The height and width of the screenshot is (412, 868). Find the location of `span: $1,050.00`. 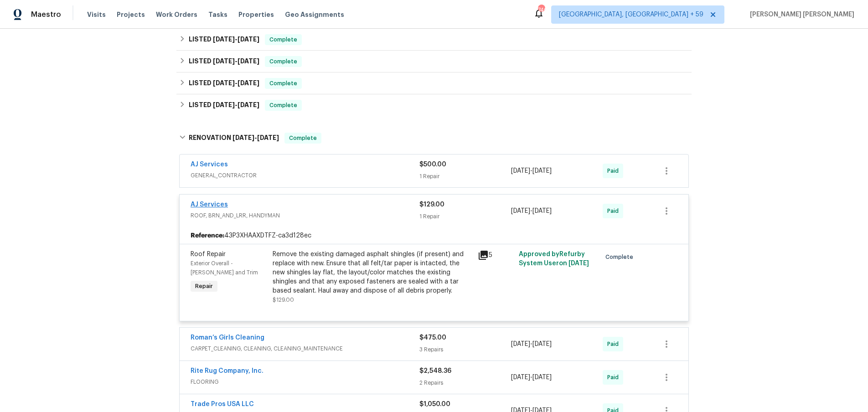

span: $1,050.00 is located at coordinates (435, 405).